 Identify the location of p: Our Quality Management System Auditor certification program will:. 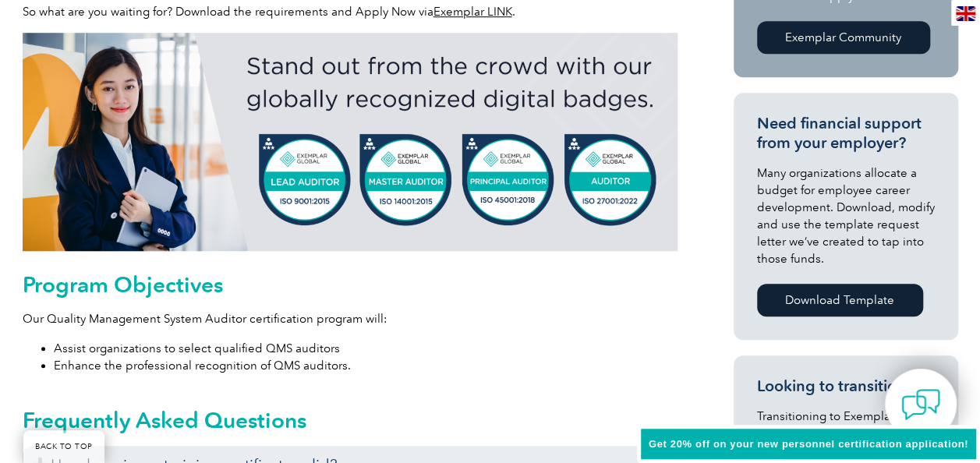
(350, 318).